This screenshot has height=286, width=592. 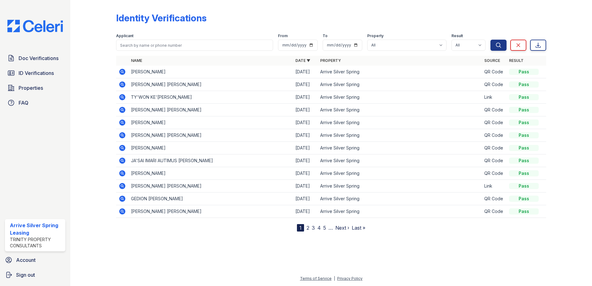 I want to click on span: Doc Verifications, so click(x=38, y=58).